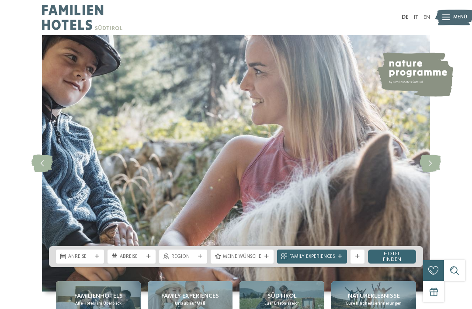 The width and height of the screenshot is (472, 309). I want to click on span: Südtirol, so click(282, 296).